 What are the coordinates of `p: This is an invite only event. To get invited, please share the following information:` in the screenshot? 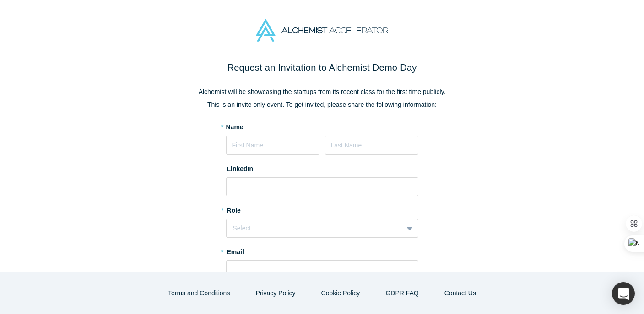 It's located at (322, 104).